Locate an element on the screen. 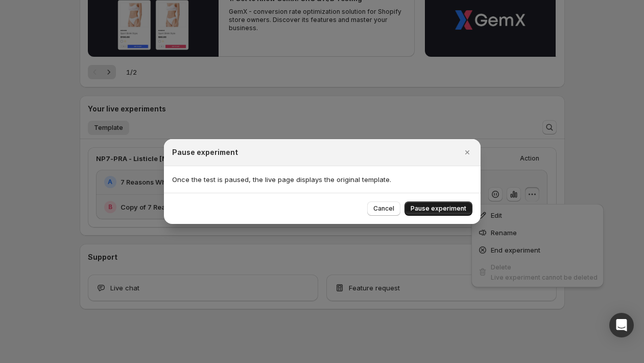  button: Pause experiment is located at coordinates (438, 208).